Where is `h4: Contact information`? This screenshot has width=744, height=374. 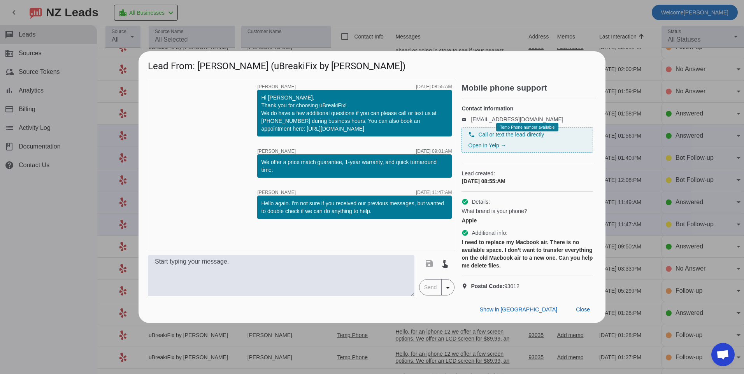
h4: Contact information is located at coordinates (527, 109).